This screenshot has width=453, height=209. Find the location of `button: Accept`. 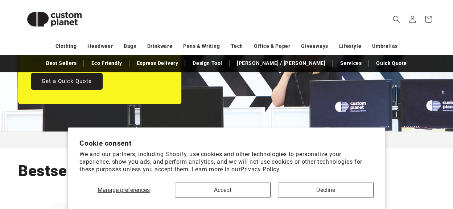

button: Accept is located at coordinates (223, 190).